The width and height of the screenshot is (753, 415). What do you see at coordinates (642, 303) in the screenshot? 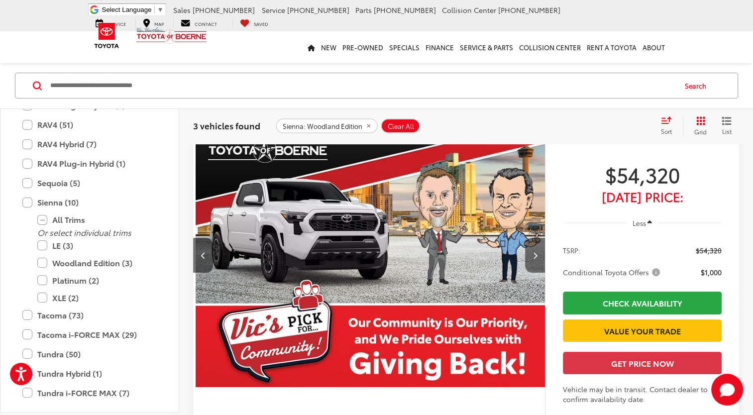
I see `a: Check Availability` at bounding box center [642, 303].